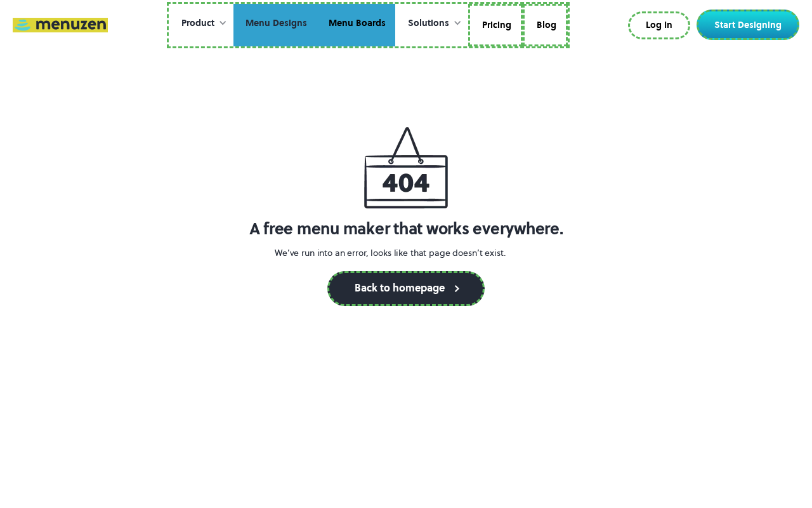 This screenshot has width=812, height=508. Describe the element at coordinates (275, 25) in the screenshot. I see `a: Menu Designs` at that location.